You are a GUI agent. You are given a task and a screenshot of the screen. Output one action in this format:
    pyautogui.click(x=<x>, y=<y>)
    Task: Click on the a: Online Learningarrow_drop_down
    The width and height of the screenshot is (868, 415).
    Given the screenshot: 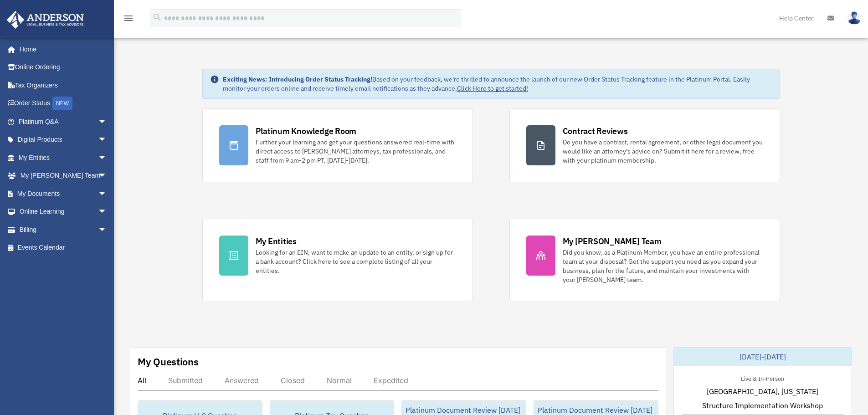 What is the action you would take?
    pyautogui.click(x=64, y=212)
    